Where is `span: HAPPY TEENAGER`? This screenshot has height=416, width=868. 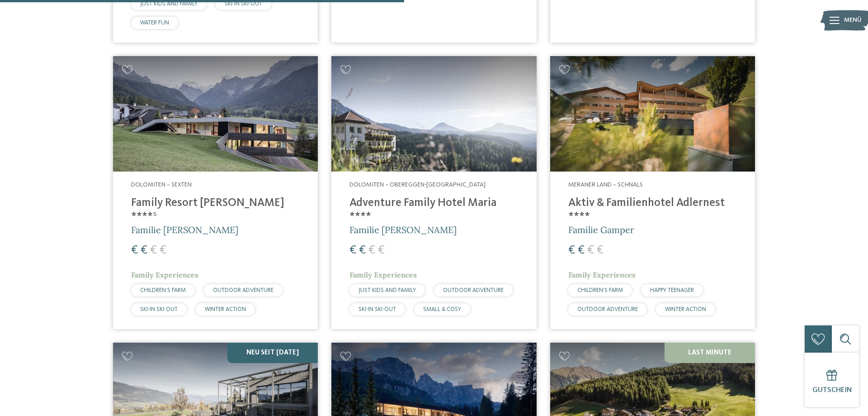
span: HAPPY TEENAGER is located at coordinates (672, 290).